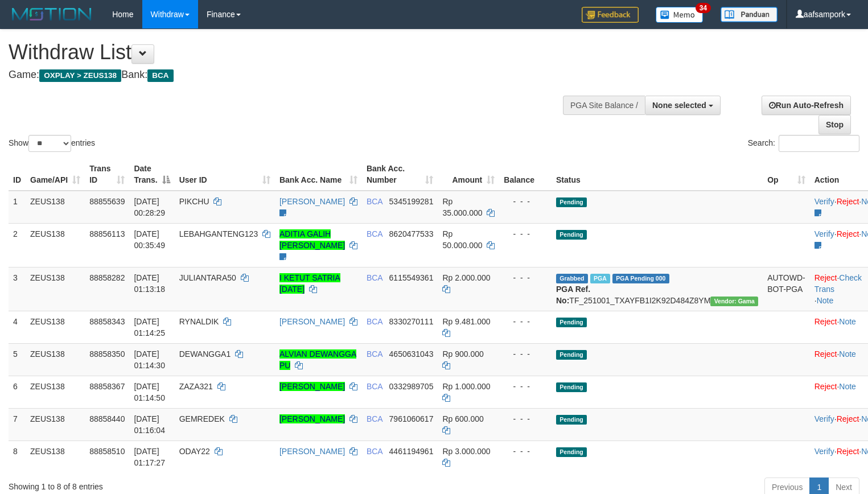 Image resolution: width=868 pixels, height=494 pixels. I want to click on td: 6, so click(17, 391).